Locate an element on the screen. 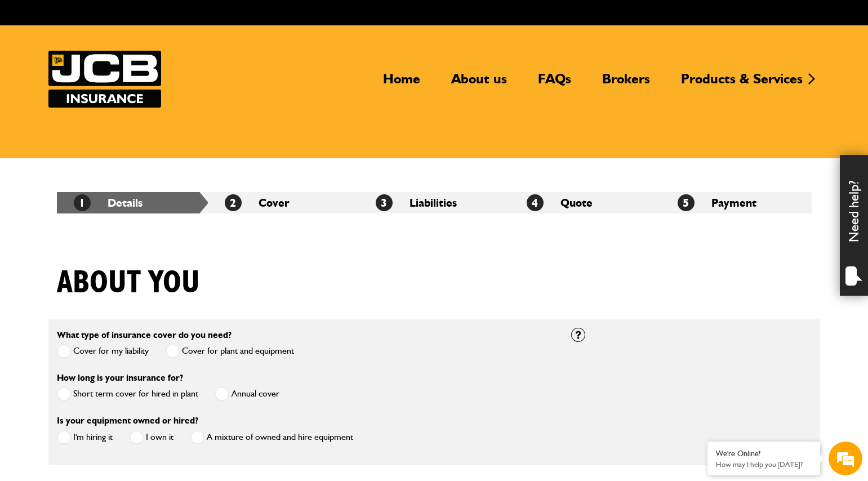 This screenshot has height=481, width=868. a: Products & Services is located at coordinates (742, 84).